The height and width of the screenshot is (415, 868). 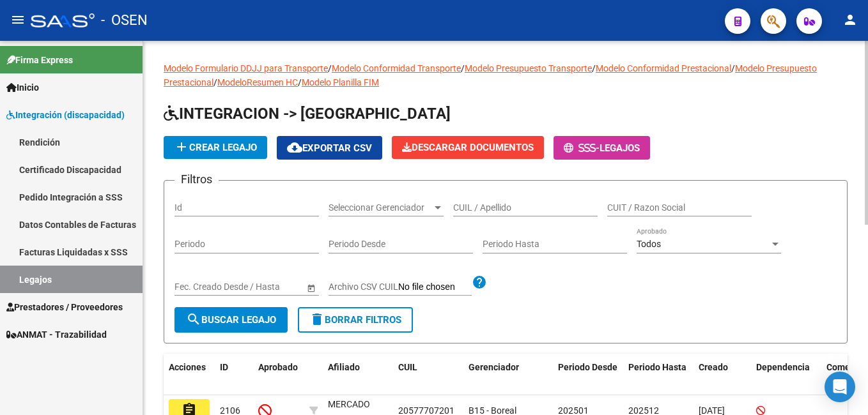 What do you see at coordinates (317, 319) in the screenshot?
I see `mat-icon: delete` at bounding box center [317, 319].